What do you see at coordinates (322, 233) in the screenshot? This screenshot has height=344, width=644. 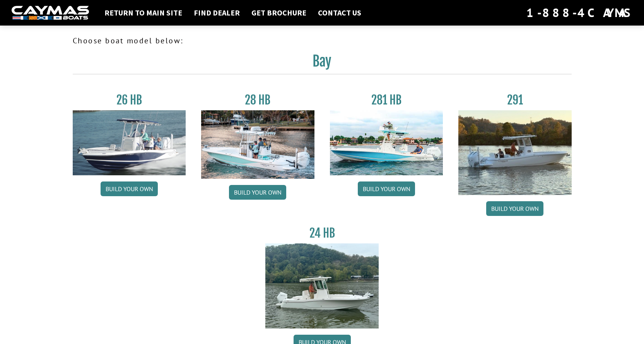 I see `h3: 24 HB` at bounding box center [322, 233].